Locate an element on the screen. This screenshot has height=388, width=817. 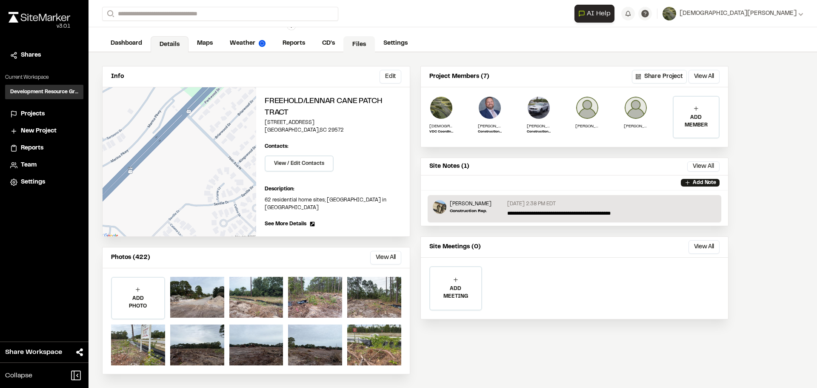
span: Projects is located at coordinates (33, 114).